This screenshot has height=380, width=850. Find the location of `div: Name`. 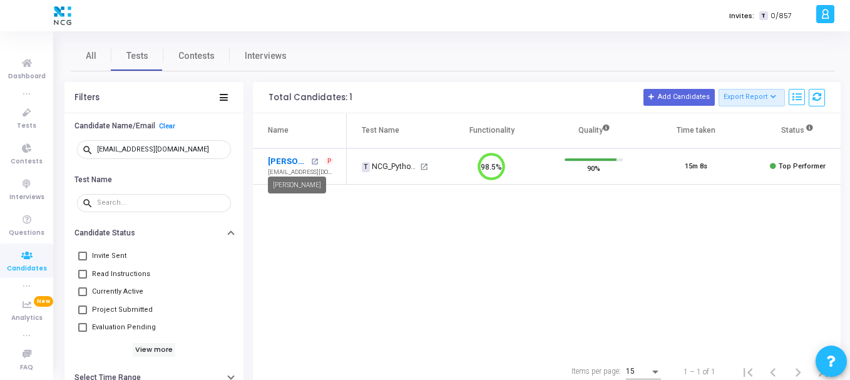

div: Name is located at coordinates (278, 130).